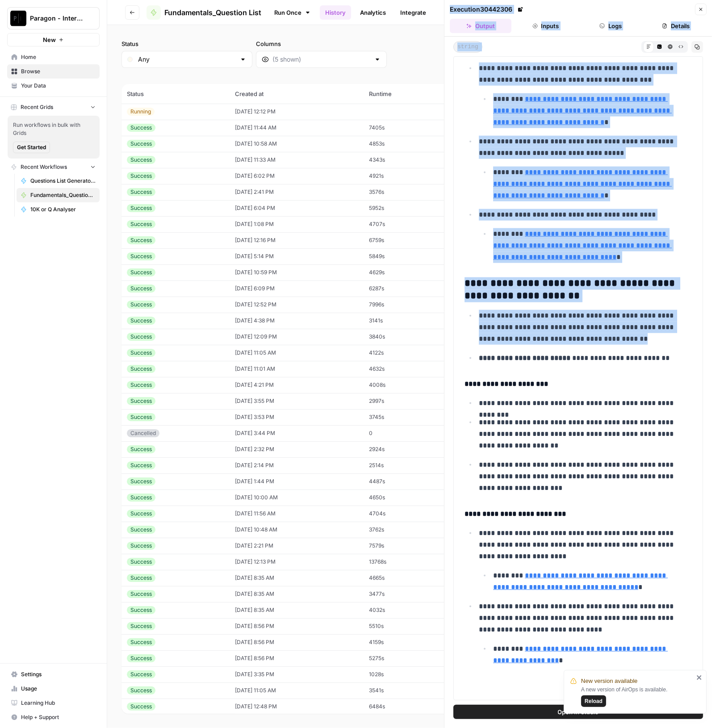  Describe the element at coordinates (579, 712) in the screenshot. I see `span: Open In Studio` at that location.